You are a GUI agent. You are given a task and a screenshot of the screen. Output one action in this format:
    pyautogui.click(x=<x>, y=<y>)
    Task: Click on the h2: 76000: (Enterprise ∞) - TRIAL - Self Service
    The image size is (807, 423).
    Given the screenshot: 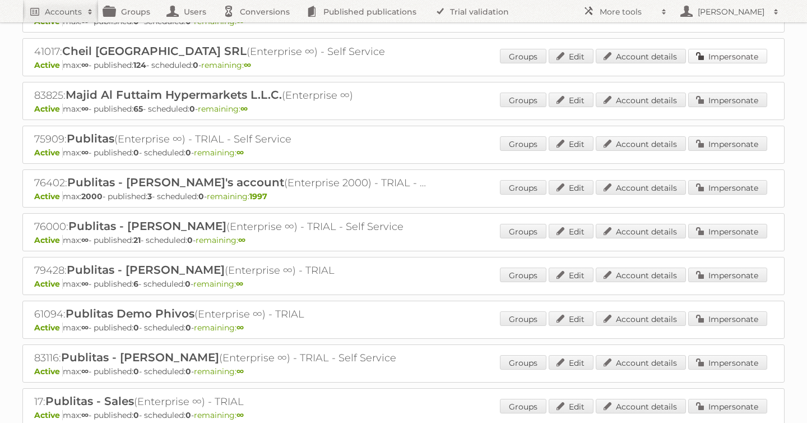 What is the action you would take?
    pyautogui.click(x=230, y=226)
    